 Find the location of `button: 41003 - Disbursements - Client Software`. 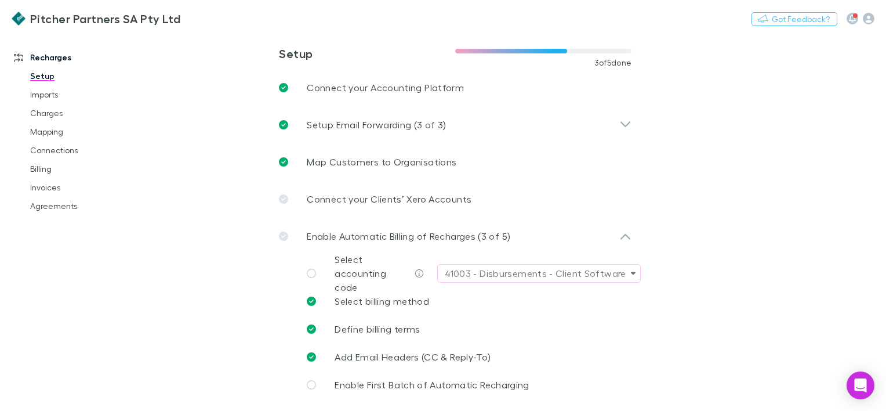

button: 41003 - Disbursements - Client Software is located at coordinates (539, 273).